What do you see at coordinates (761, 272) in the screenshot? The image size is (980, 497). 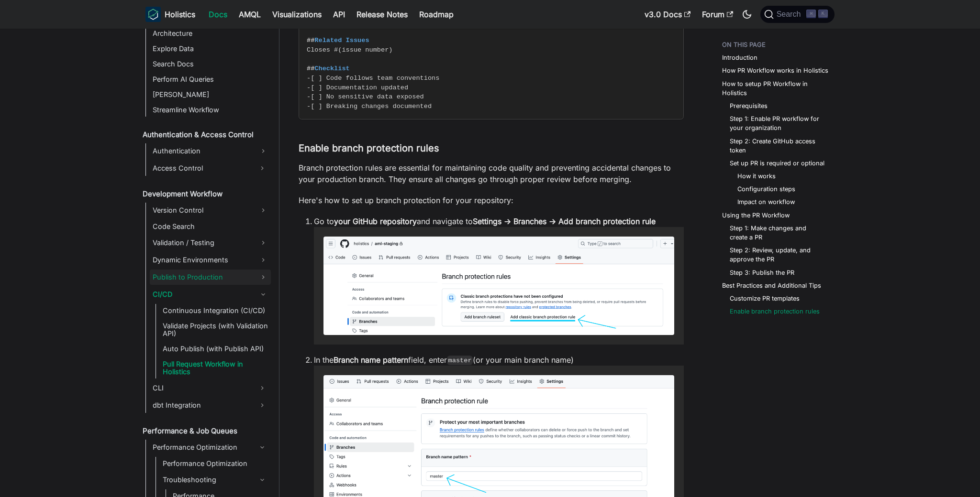 I see `a: Step 3: Publish the PR` at bounding box center [761, 272].